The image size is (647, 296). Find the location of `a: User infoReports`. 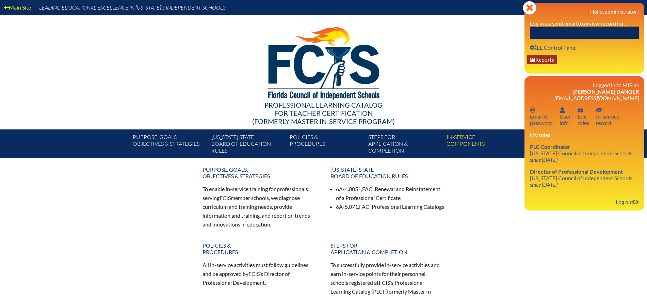

a: User infoReports is located at coordinates (542, 59).